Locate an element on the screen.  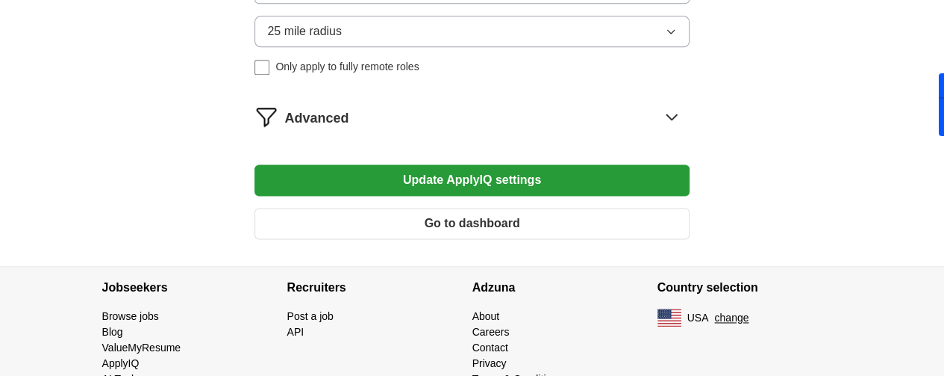
button: change is located at coordinates (732, 317).